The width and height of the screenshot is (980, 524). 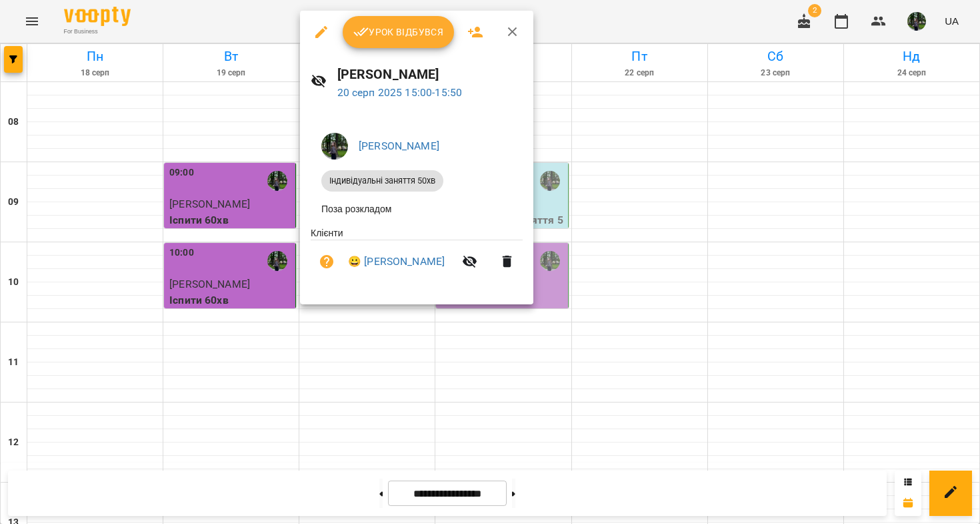 I want to click on a: 20 серп 2025 15:00-15:50, so click(x=400, y=92).